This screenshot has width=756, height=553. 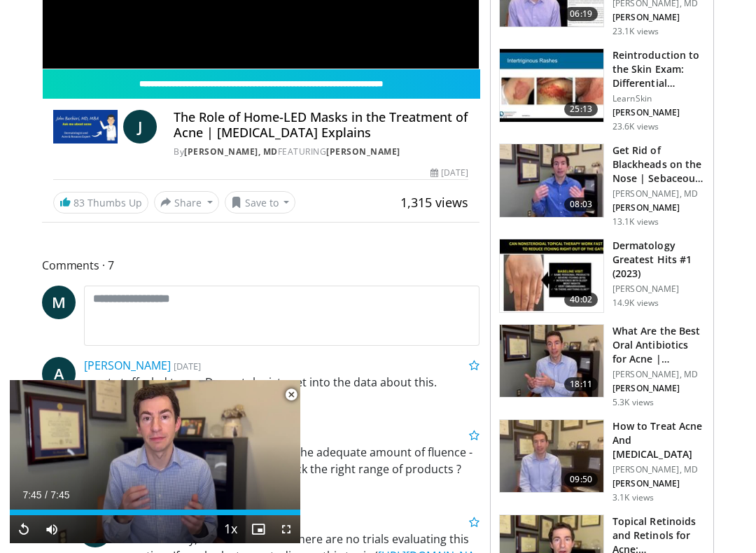 What do you see at coordinates (79, 202) in the screenshot?
I see `span: 83` at bounding box center [79, 202].